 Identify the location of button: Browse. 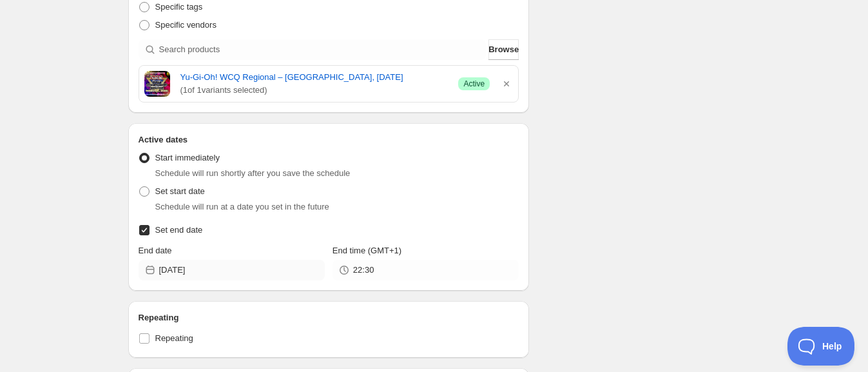
(503, 50).